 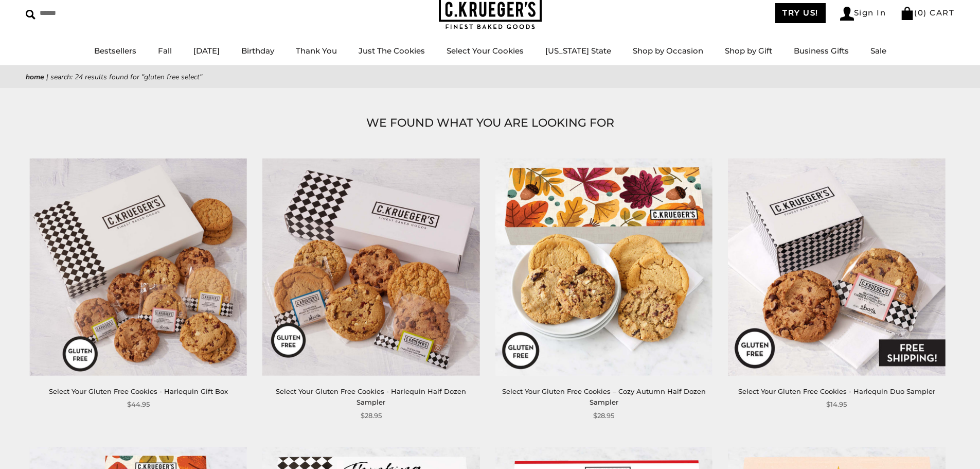 I want to click on a: Just The Cookies, so click(x=392, y=51).